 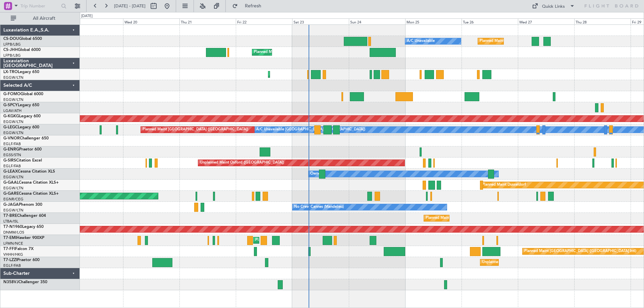 I want to click on a: G-LEAXCessna Citation XLS, so click(x=29, y=172).